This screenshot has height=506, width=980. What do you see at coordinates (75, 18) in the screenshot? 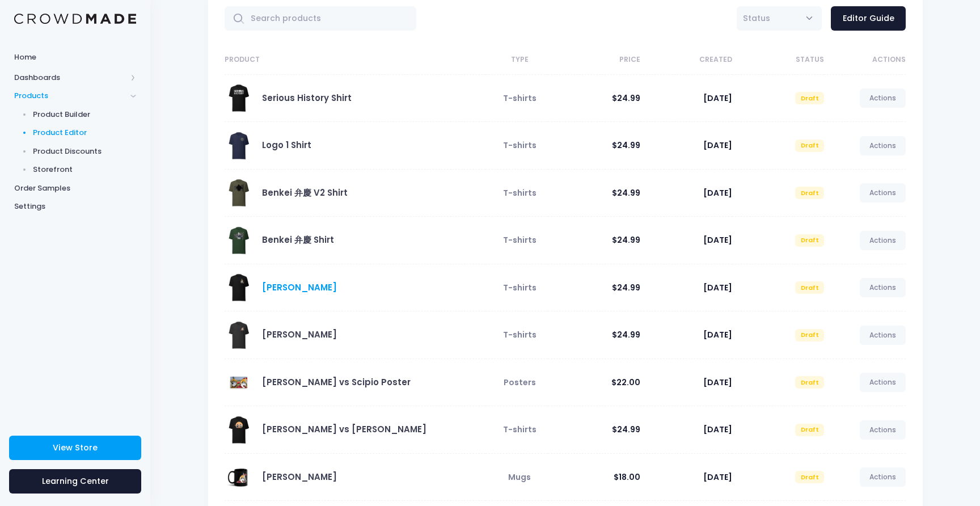
I see `img: Logo` at bounding box center [75, 18].